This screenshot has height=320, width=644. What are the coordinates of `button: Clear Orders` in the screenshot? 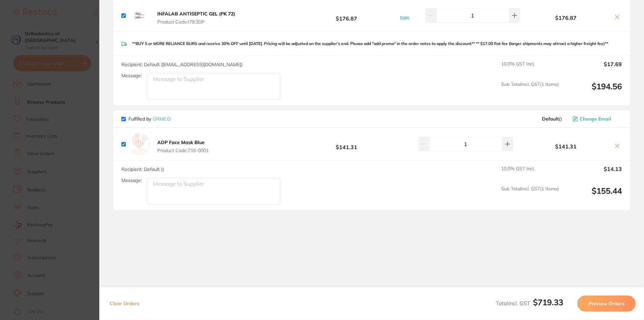 It's located at (124, 303).